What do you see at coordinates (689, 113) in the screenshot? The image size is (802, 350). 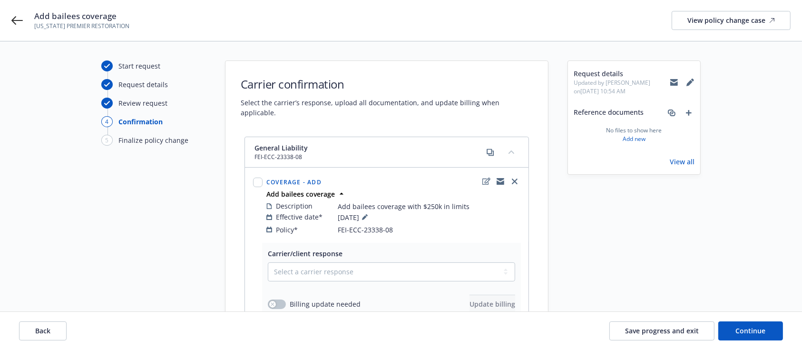 I see `a: add` at bounding box center [689, 113].